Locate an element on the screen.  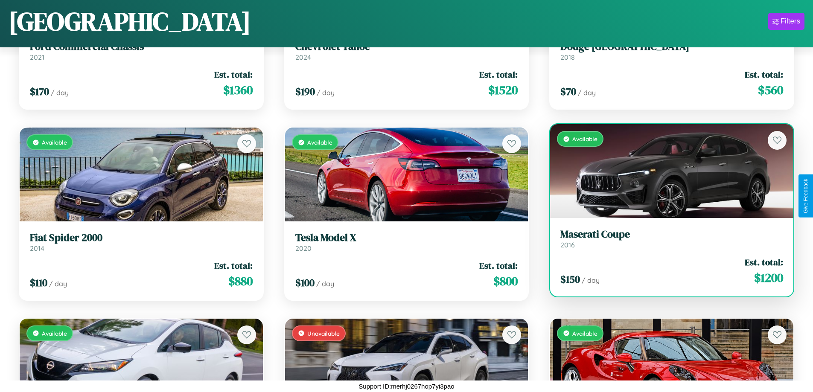
a: Fiat Spider 20002014 is located at coordinates (141, 242).